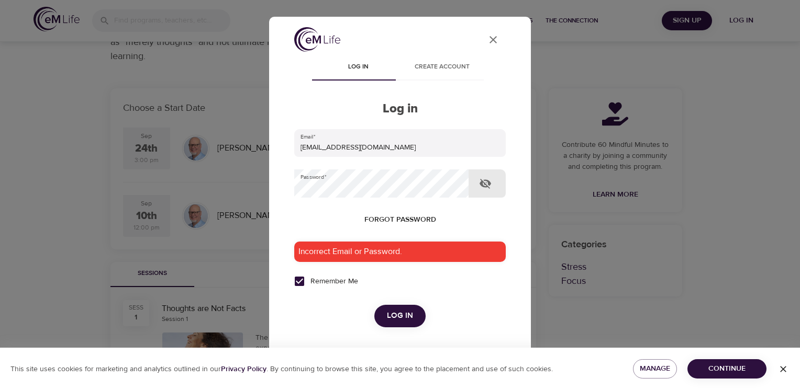 This screenshot has width=800, height=390. Describe the element at coordinates (400, 109) in the screenshot. I see `h2: Log in` at that location.